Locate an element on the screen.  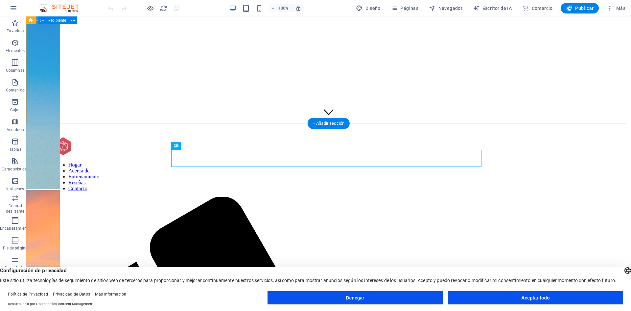
button: Páginas is located at coordinates (405, 8).